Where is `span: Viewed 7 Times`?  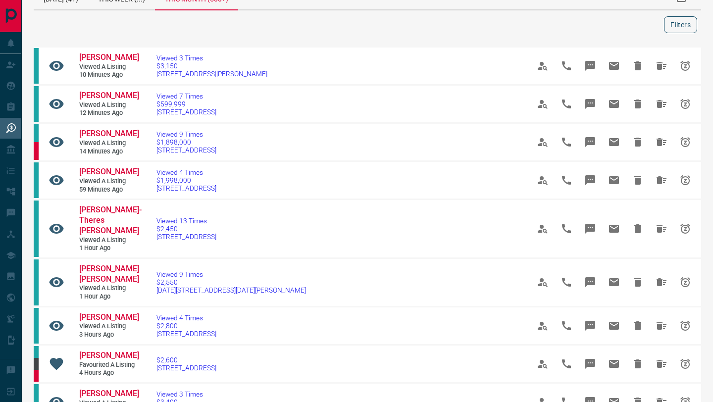
span: Viewed 7 Times is located at coordinates (186, 96).